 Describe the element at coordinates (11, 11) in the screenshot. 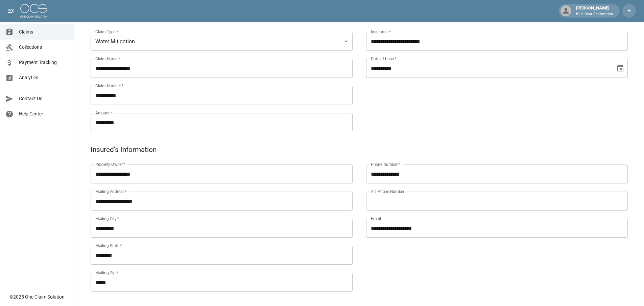

I see `button: open drawer` at that location.